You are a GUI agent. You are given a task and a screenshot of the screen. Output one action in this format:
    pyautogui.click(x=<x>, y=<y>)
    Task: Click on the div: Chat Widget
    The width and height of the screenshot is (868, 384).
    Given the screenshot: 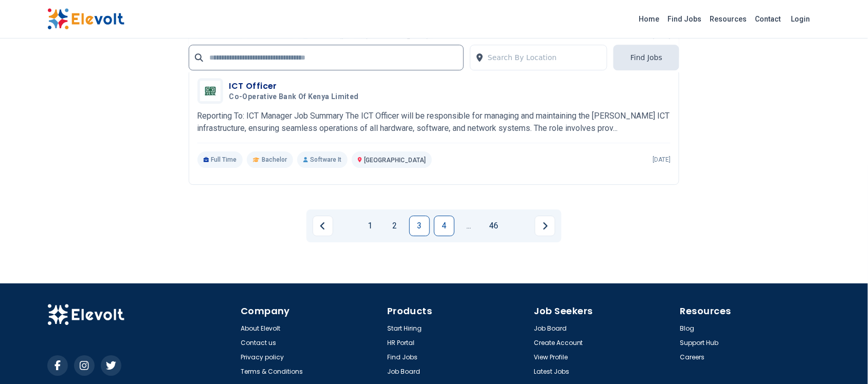 What is the action you would take?
    pyautogui.click(x=842, y=359)
    